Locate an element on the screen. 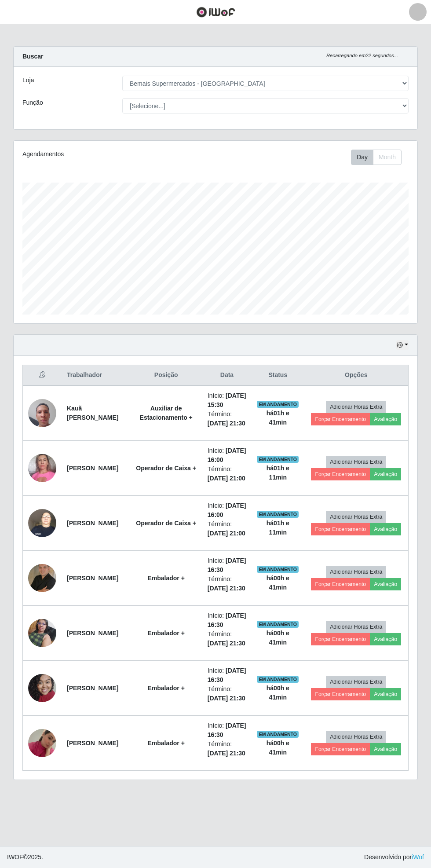 The width and height of the screenshot is (431, 868). label: Loja is located at coordinates (28, 80).